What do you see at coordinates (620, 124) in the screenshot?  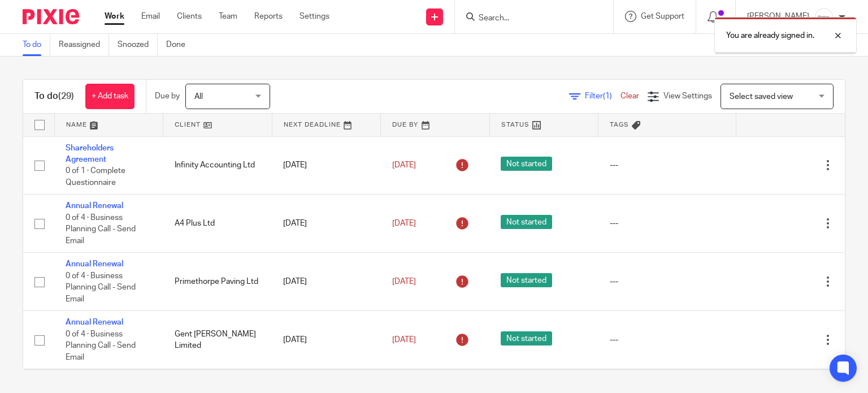 I see `span: Tags` at bounding box center [620, 124].